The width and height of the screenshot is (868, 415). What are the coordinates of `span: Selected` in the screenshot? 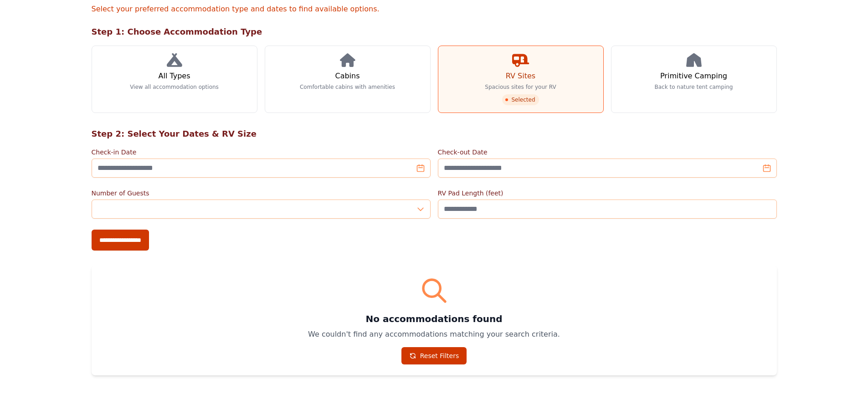 It's located at (520, 100).